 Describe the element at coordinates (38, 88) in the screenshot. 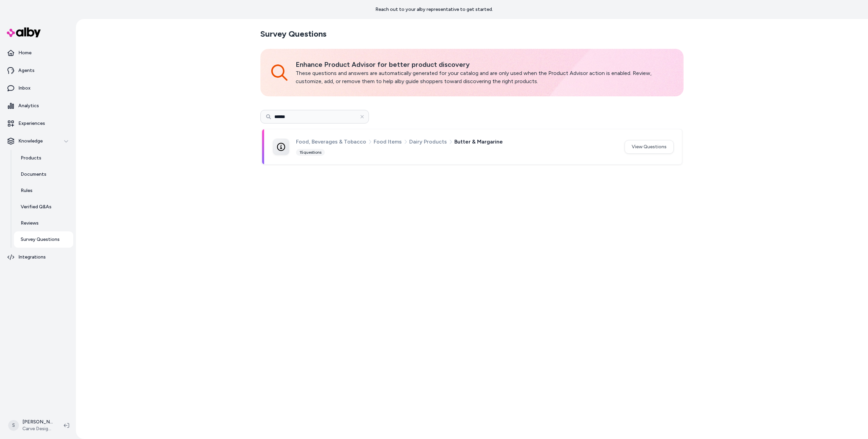

I see `a: Inbox` at that location.